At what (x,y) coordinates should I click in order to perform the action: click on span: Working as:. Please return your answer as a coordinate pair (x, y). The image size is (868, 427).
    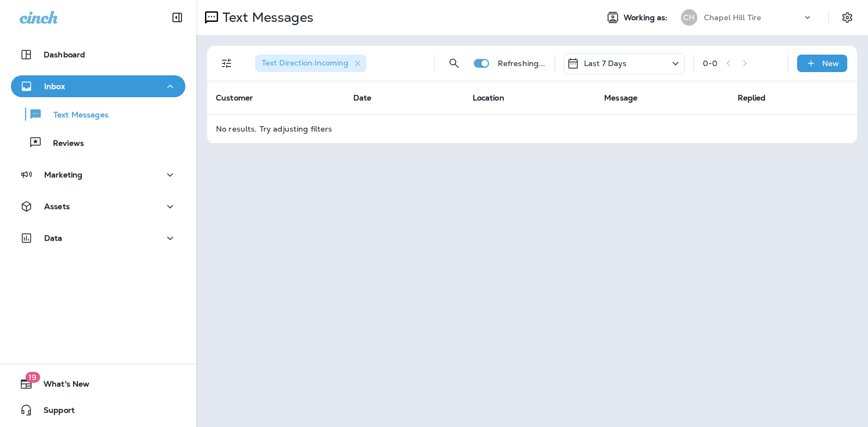
    Looking at the image, I should click on (647, 17).